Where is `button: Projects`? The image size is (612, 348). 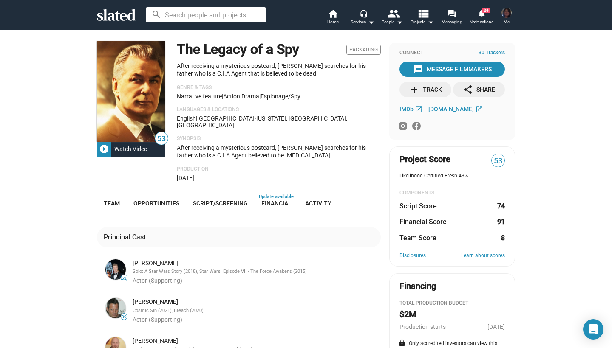 button: Projects is located at coordinates (422, 18).